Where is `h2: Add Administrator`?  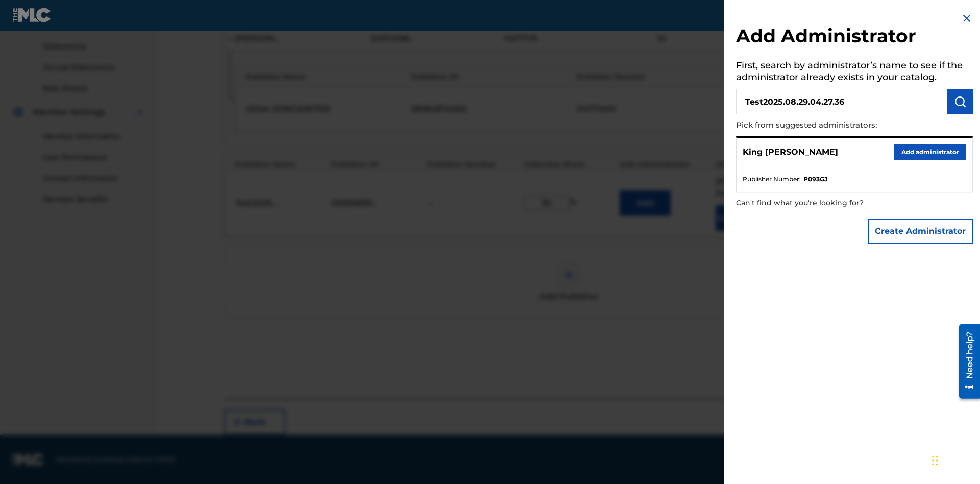
h2: Add Administrator is located at coordinates (855, 37).